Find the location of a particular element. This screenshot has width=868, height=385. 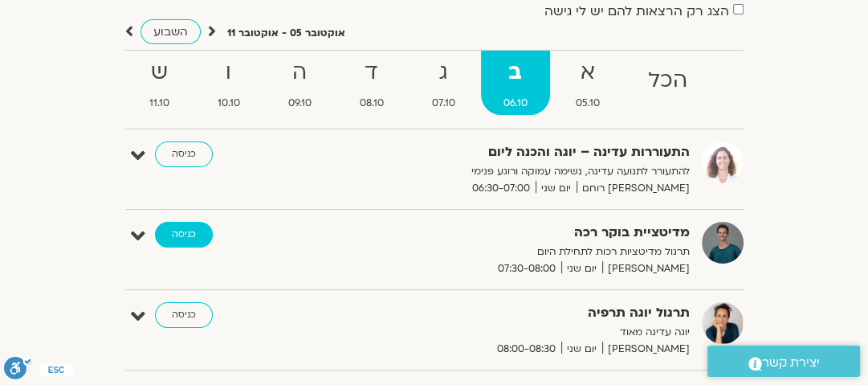

a: ה09.10 is located at coordinates (299, 83).